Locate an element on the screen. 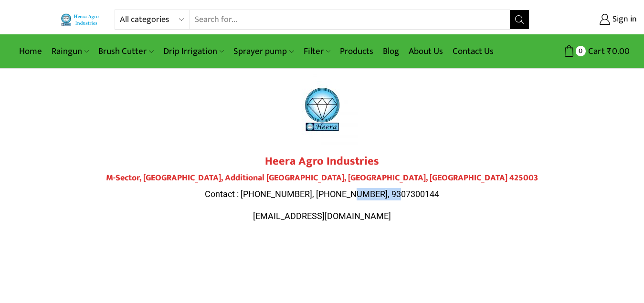 This screenshot has height=303, width=644. a: Products is located at coordinates (356, 51).